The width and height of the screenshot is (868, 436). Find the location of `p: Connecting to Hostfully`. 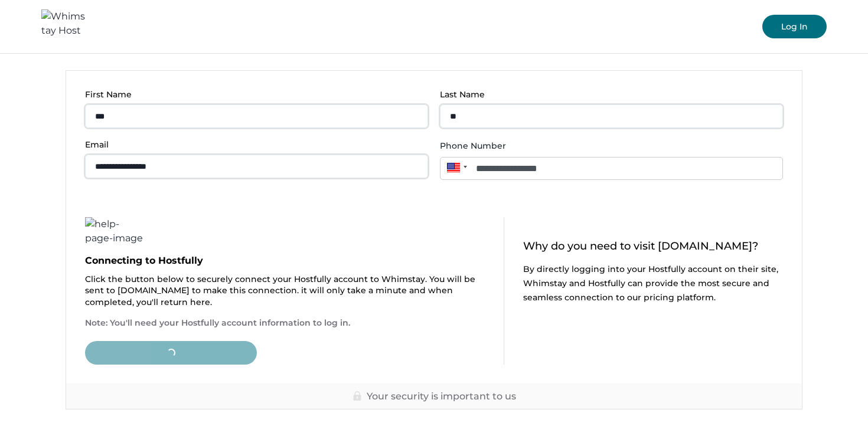

p: Connecting to Hostfully is located at coordinates (284, 261).